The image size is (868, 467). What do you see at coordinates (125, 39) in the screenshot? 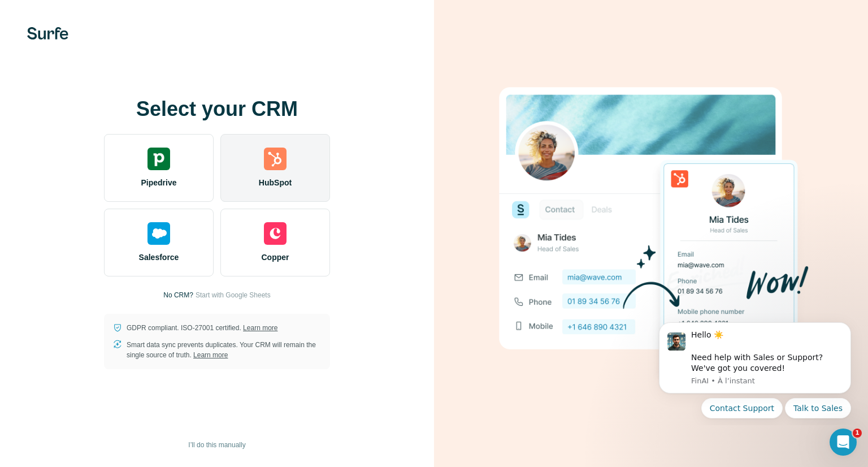
I see `div: Hello ☀️ ​ Need help with Sales or Support? We've got you covered!` at bounding box center [125, 39].